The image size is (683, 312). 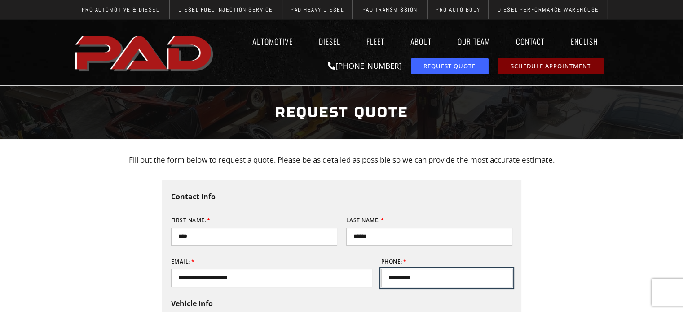 What do you see at coordinates (390, 9) in the screenshot?
I see `span: PAD Transmission` at bounding box center [390, 9].